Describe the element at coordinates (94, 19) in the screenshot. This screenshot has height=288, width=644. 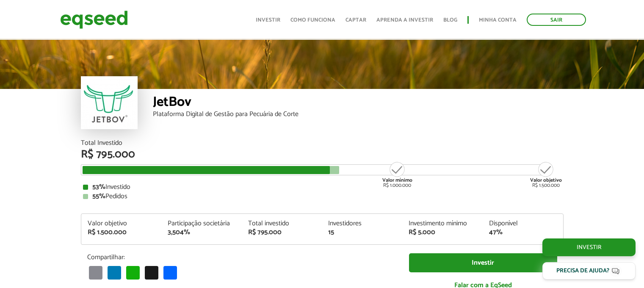
I see `img: EqSeed` at that location.